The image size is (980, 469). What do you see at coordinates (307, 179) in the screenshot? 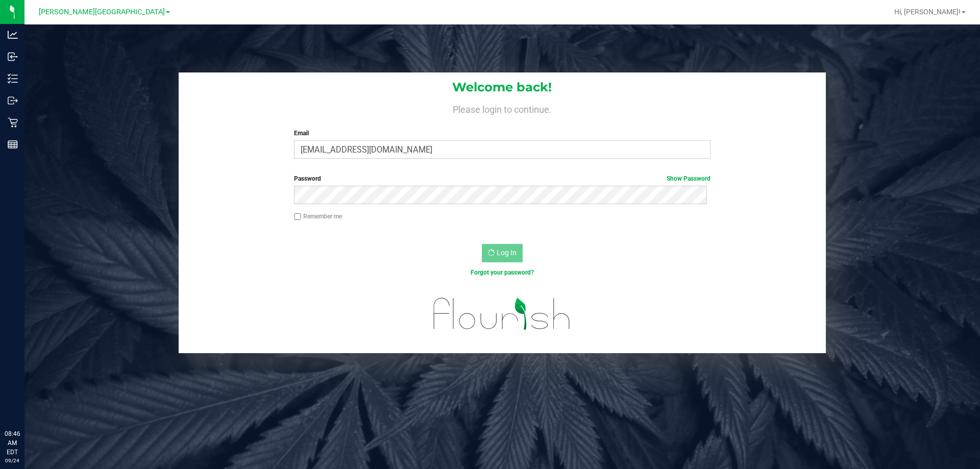
I see `span: Password` at bounding box center [307, 179].